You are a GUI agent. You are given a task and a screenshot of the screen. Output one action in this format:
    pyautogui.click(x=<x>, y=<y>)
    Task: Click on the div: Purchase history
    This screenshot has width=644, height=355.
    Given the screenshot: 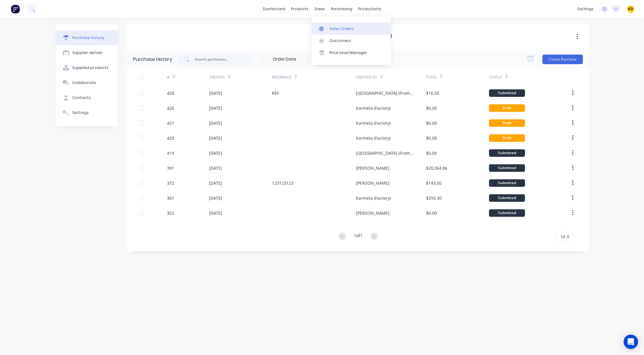 What is the action you would take?
    pyautogui.click(x=88, y=38)
    